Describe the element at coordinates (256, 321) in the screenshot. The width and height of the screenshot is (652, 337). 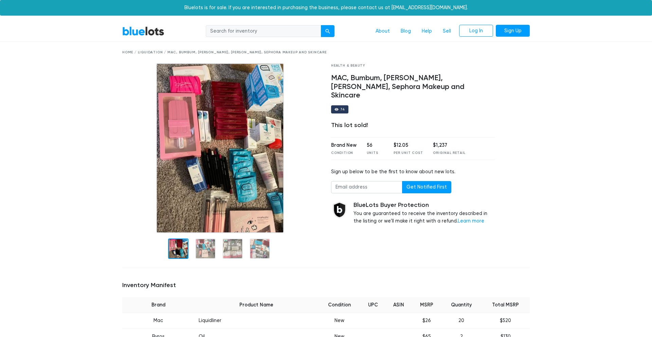
I see `td: Liquidliner` at that location.